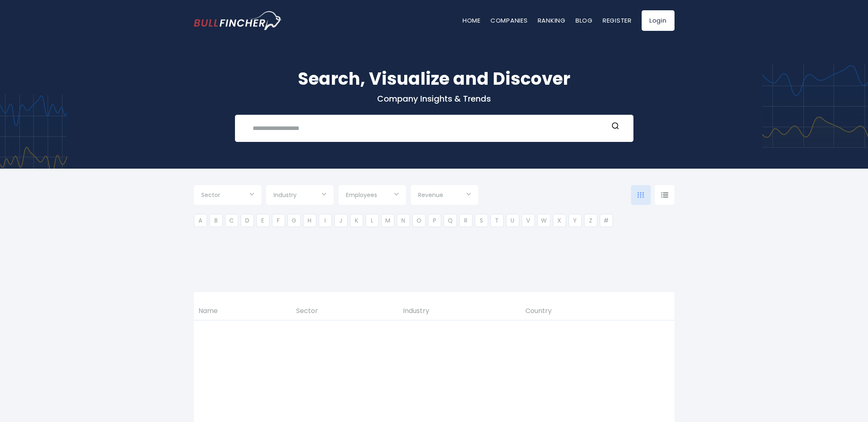 The width and height of the screenshot is (868, 422). What do you see at coordinates (238, 21) in the screenshot?
I see `a: Go to homepage` at bounding box center [238, 21].